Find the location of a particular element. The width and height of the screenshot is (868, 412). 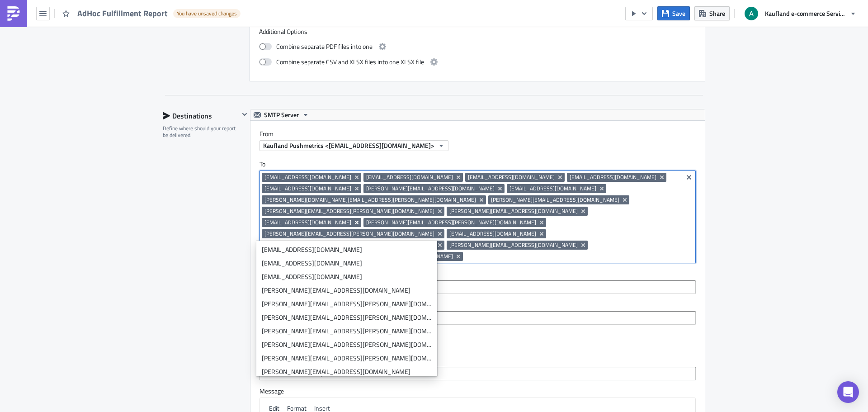

div: Define where should your report be delivered. is located at coordinates (201, 132).